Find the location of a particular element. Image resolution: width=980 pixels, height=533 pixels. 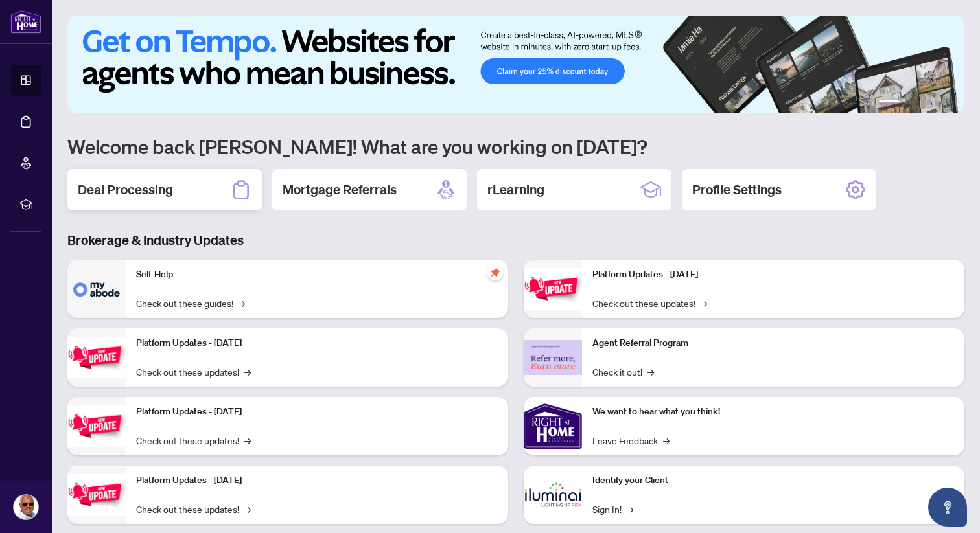

h2: rLearning is located at coordinates (516, 190).